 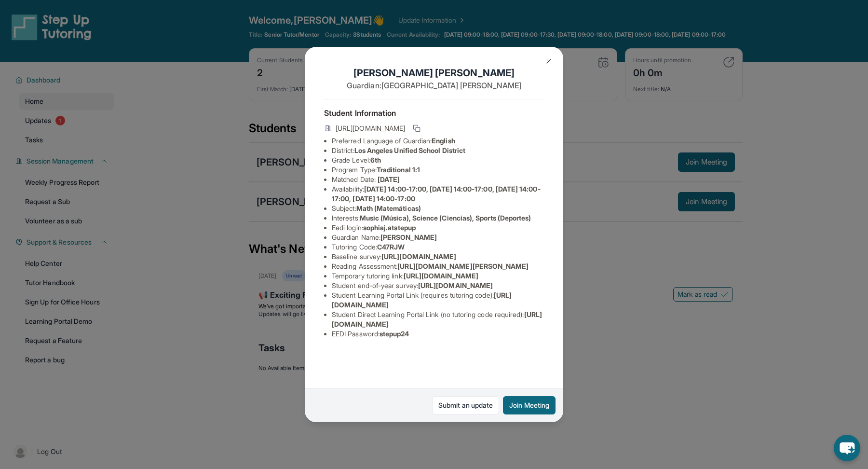 I want to click on h4: Student Information, so click(x=434, y=113).